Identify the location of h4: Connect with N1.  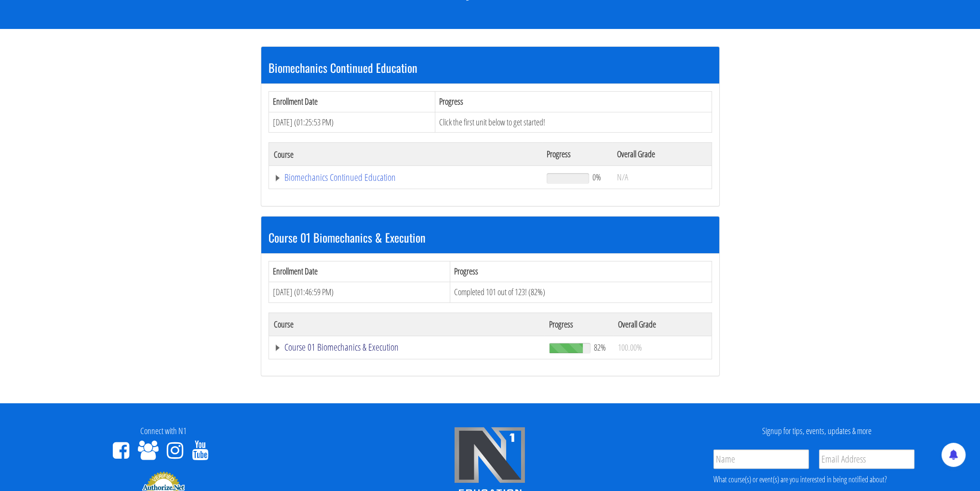
(164, 431).